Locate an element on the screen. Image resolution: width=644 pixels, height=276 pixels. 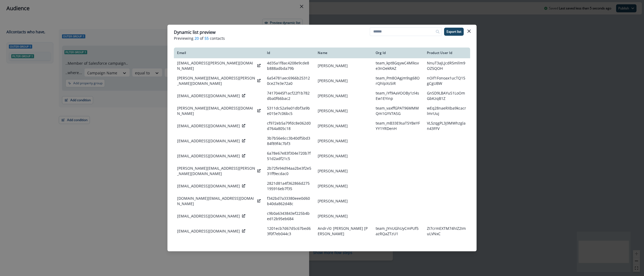
td: 6a54781aec6966b253120ce27e3e72a0 is located at coordinates (289, 80).